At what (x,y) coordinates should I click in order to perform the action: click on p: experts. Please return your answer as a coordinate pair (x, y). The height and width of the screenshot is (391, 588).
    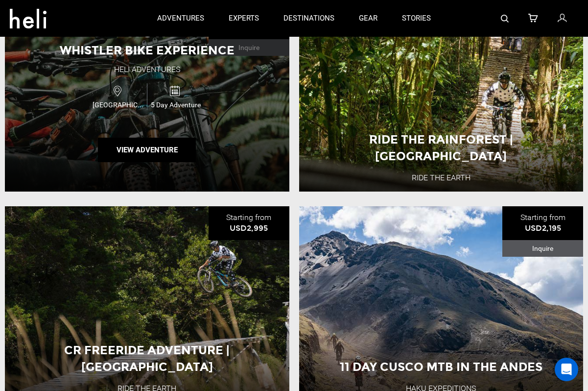
    Looking at the image, I should click on (244, 18).